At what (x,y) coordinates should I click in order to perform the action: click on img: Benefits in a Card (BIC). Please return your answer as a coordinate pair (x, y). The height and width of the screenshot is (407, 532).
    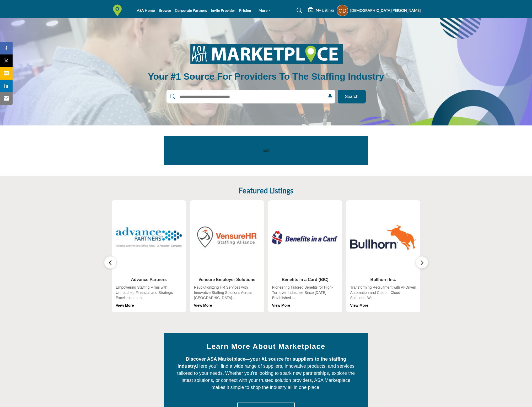
    Looking at the image, I should click on (305, 238).